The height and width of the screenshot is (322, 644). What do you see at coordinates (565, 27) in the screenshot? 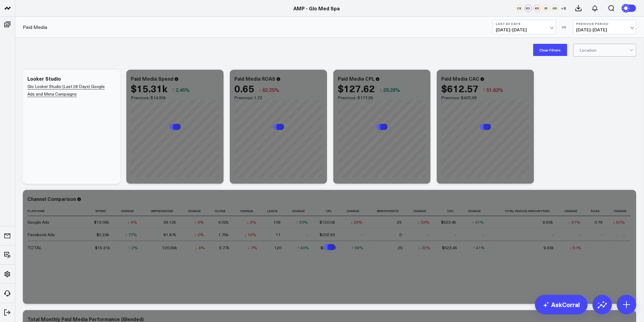
I see `div: VS` at bounding box center [565, 27].